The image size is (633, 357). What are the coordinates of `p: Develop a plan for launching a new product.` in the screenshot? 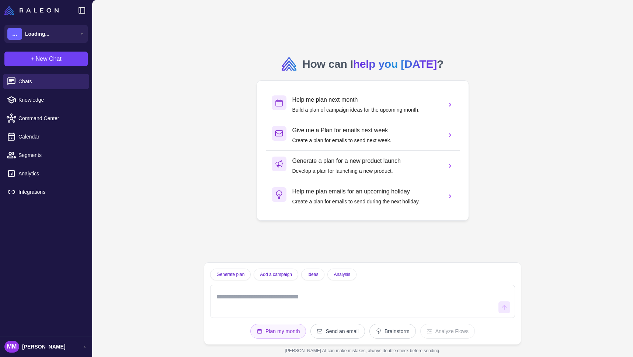 It's located at (367, 171).